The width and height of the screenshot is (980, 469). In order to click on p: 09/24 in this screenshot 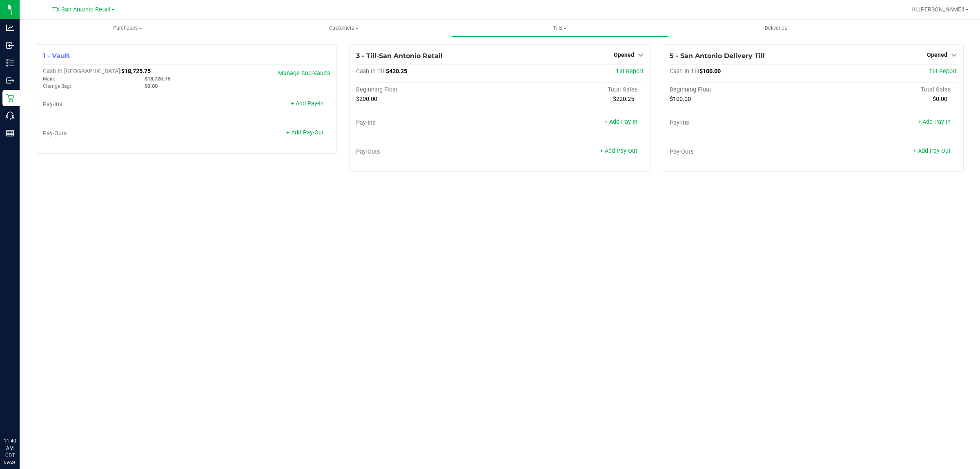, I will do `click(10, 462)`.